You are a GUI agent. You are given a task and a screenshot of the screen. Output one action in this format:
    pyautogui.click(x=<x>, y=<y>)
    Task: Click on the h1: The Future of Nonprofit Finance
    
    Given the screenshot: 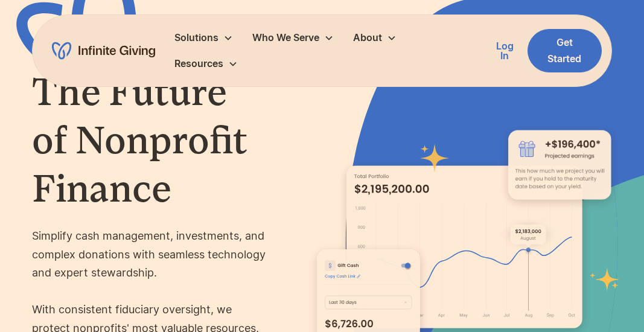 What is the action you would take?
    pyautogui.click(x=149, y=140)
    